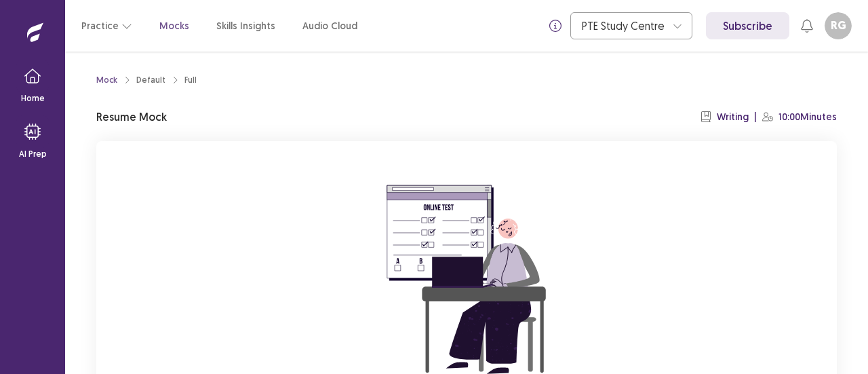 The height and width of the screenshot is (374, 868). Describe the element at coordinates (174, 26) in the screenshot. I see `a: Mocks` at that location.